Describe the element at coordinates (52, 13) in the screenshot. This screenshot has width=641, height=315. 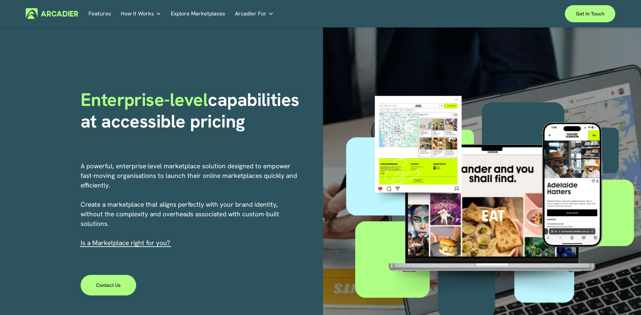
I see `img: Arcadier` at that location.